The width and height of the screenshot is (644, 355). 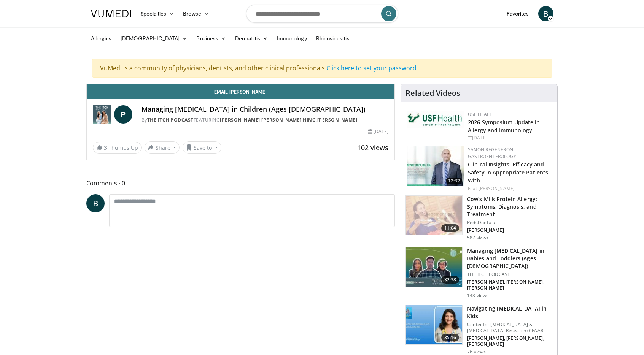 What do you see at coordinates (211, 38) in the screenshot?
I see `a: Business` at bounding box center [211, 38].